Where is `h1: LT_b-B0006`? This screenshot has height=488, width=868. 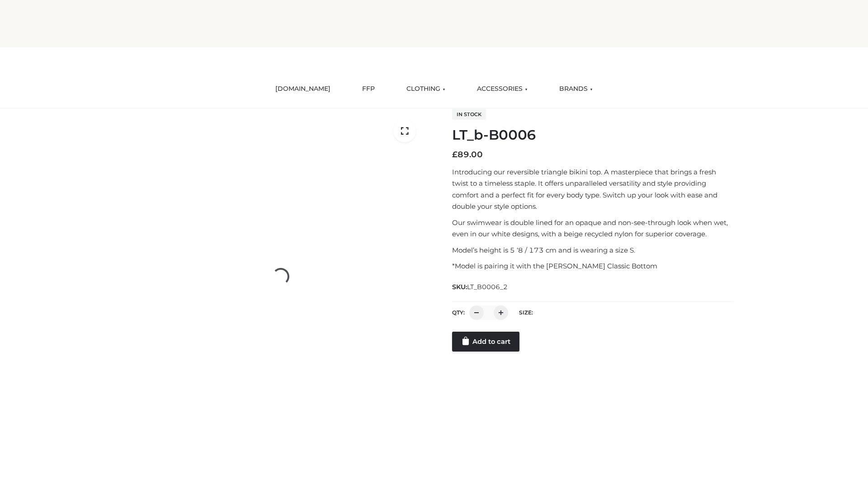 h1: LT_b-B0006 is located at coordinates (593, 135).